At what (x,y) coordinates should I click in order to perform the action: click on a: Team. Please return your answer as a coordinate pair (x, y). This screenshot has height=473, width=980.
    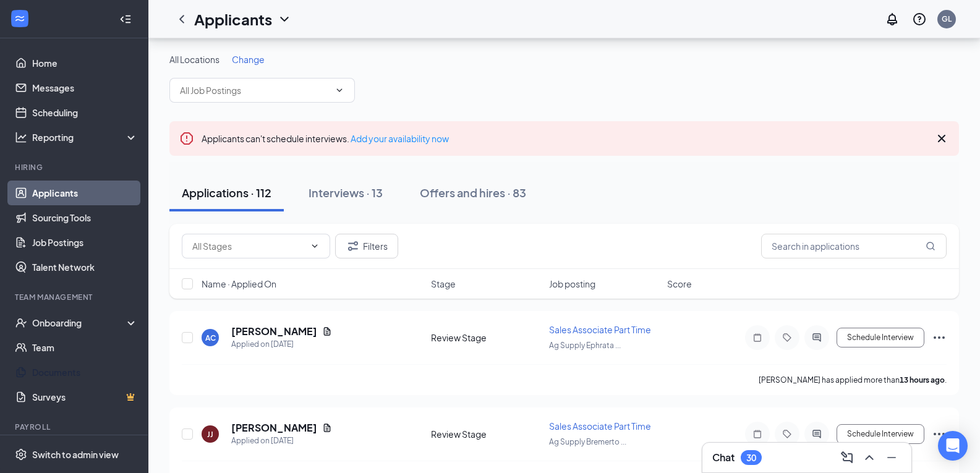
    Looking at the image, I should click on (85, 347).